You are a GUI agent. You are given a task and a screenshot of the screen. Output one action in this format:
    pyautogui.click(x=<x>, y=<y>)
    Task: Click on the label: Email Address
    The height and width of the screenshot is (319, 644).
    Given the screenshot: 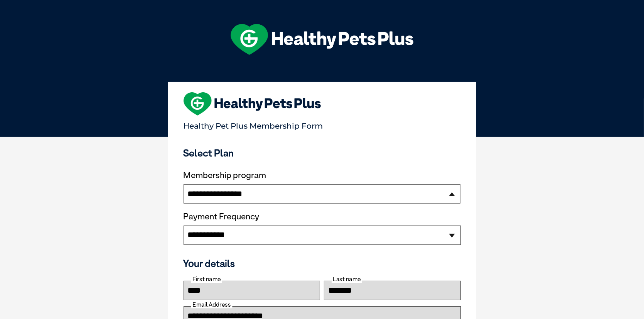 What is the action you would take?
    pyautogui.click(x=212, y=304)
    